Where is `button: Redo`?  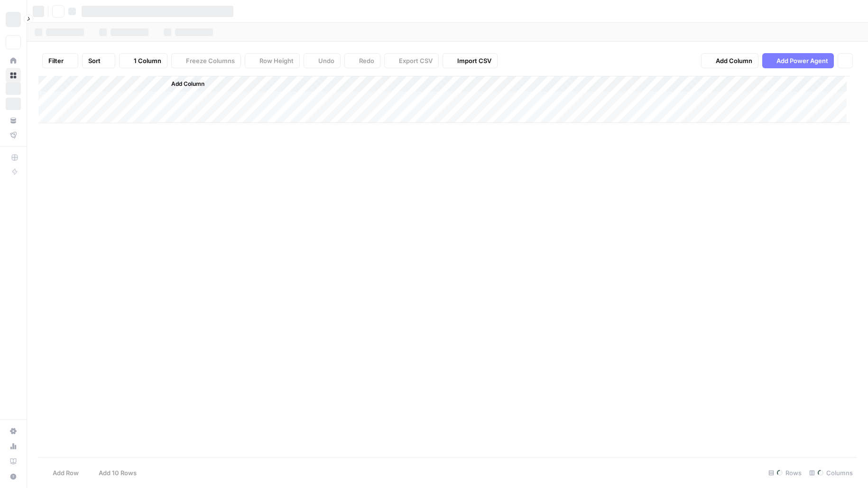 button: Redo is located at coordinates (363, 61).